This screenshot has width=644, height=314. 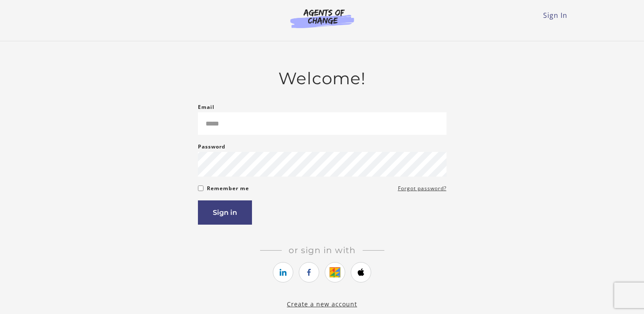 What do you see at coordinates (422, 189) in the screenshot?
I see `a: Forgot password?` at bounding box center [422, 189].